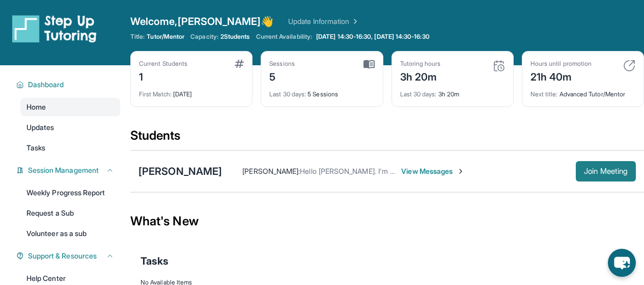 Image resolution: width=644 pixels, height=285 pixels. What do you see at coordinates (544, 94) in the screenshot?
I see `span: Next title :` at bounding box center [544, 94].